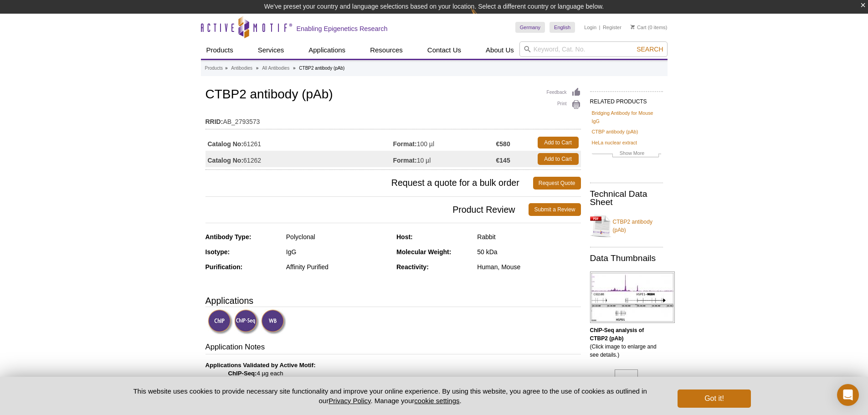  What do you see at coordinates (633, 297) in the screenshot?
I see `img: ChIP-Seq analysis of CTBP2 (pAb)` at bounding box center [633, 297].